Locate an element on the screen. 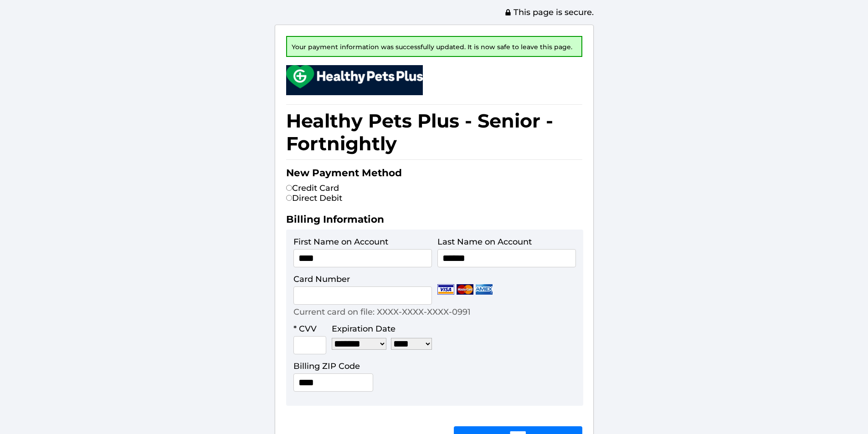  input: Direct Debit is located at coordinates (289, 198).